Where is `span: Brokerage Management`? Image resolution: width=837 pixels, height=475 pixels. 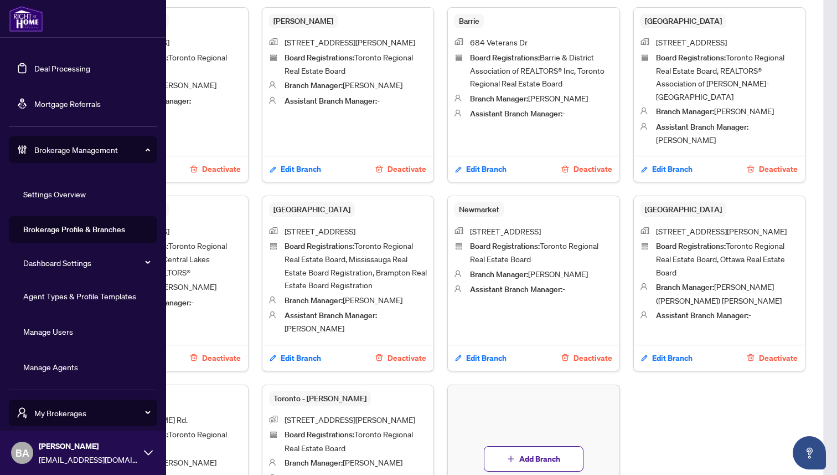
span: Brokerage Management is located at coordinates (92, 150).